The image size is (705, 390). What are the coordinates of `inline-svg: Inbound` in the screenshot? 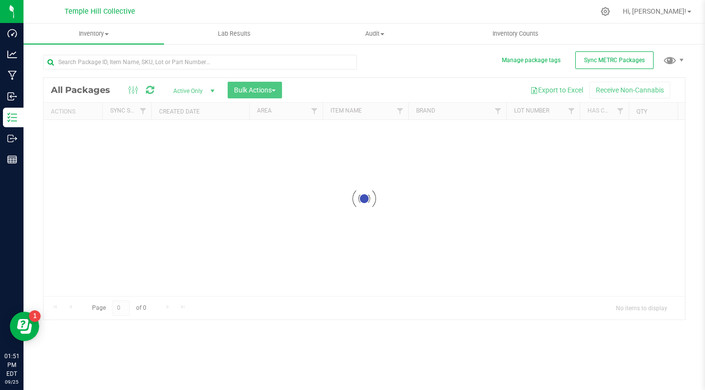 It's located at (12, 97).